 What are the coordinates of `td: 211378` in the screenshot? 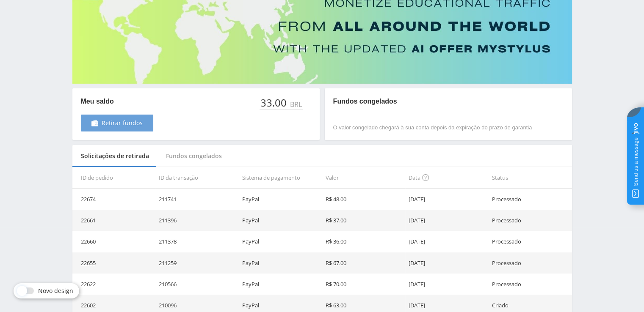 It's located at (197, 241).